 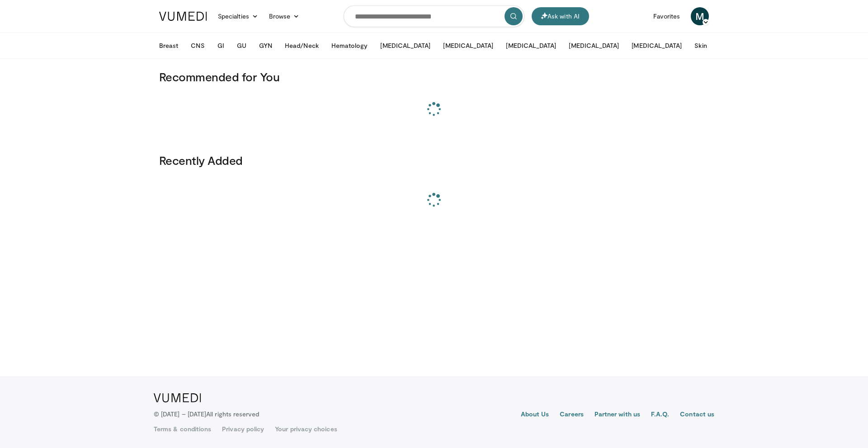 What do you see at coordinates (434, 77) in the screenshot?
I see `h3: Recommended for You` at bounding box center [434, 77].